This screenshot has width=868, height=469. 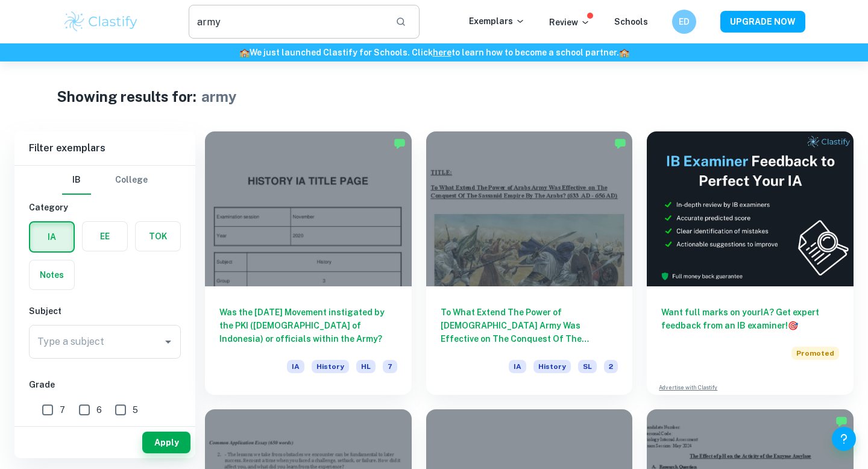 What do you see at coordinates (51, 275) in the screenshot?
I see `button: Notes` at bounding box center [51, 275].